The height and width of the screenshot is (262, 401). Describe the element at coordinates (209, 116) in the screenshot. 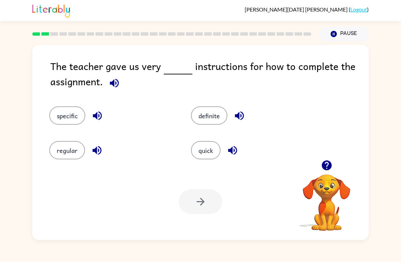

I see `button: definite` at that location.